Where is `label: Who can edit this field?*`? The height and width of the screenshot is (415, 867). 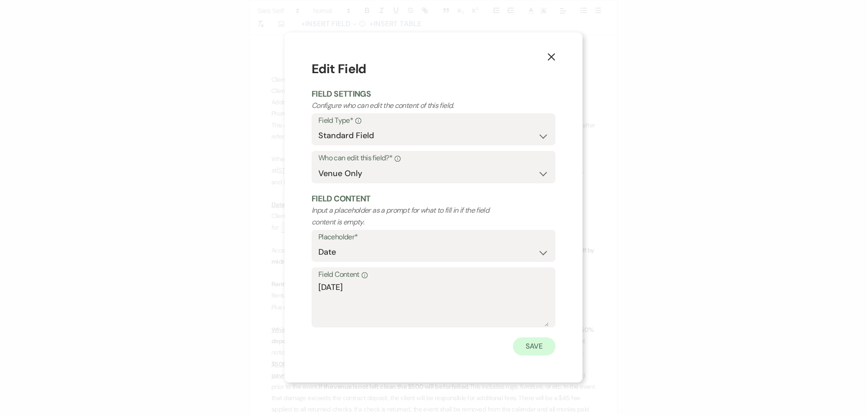 label: Who can edit this field?* is located at coordinates (433, 158).